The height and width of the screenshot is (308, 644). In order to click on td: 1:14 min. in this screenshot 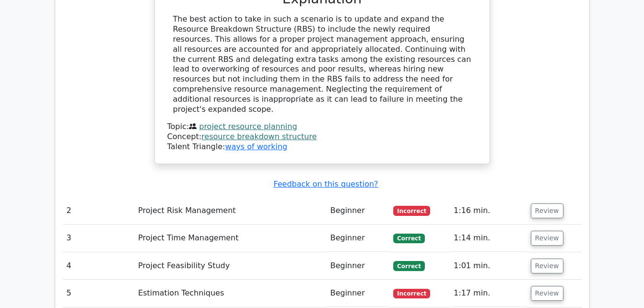, I will do `click(488, 238)`.